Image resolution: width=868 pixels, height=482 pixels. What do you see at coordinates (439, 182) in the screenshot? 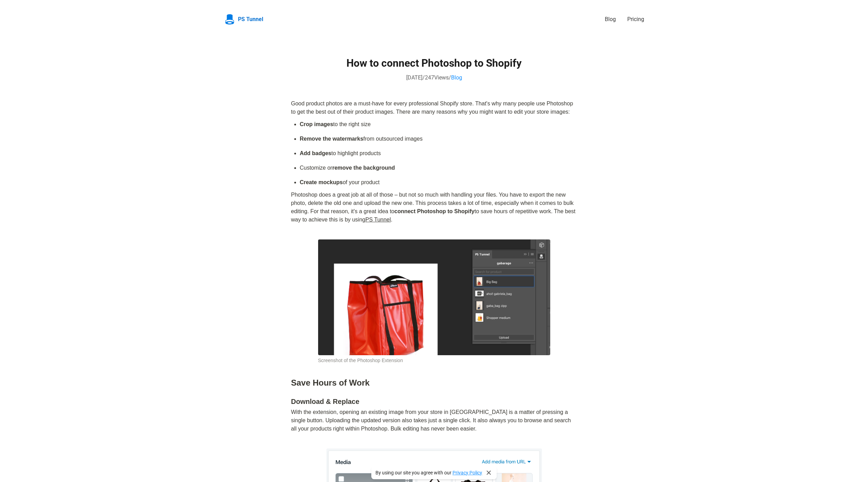
I see `li: of your product` at bounding box center [439, 182].